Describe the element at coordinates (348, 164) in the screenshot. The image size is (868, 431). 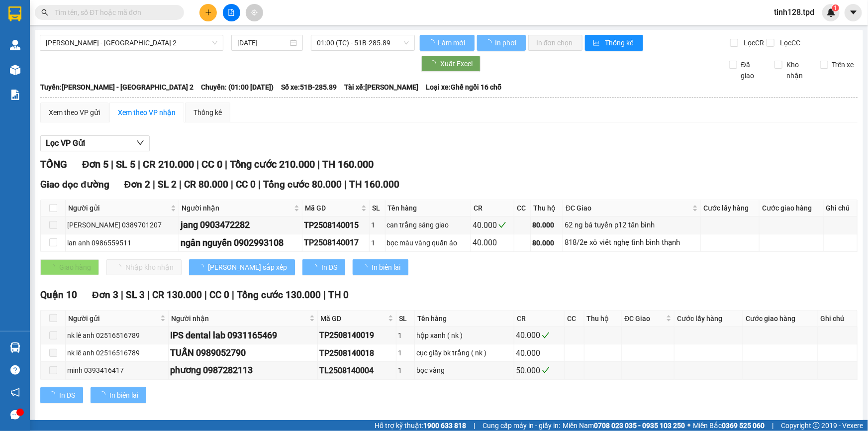
I see `span: TH 160.000` at that location.